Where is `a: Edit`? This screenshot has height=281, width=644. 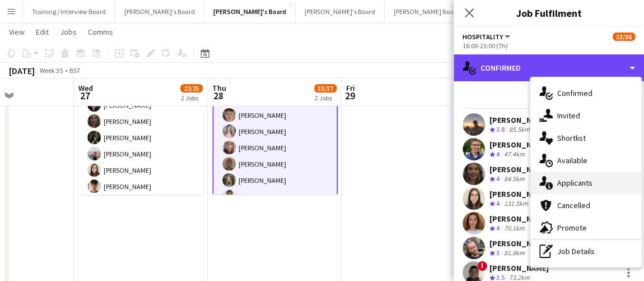 a: Edit is located at coordinates (42, 32).